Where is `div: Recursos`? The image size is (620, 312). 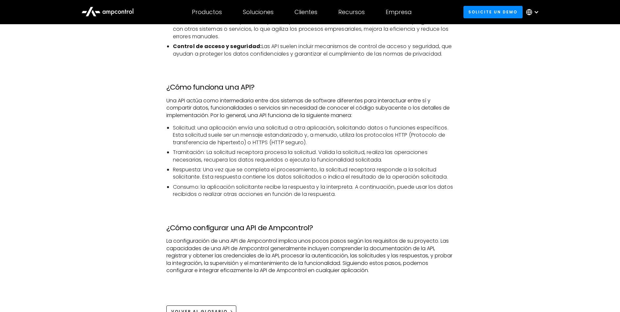 div: Recursos is located at coordinates (352, 12).